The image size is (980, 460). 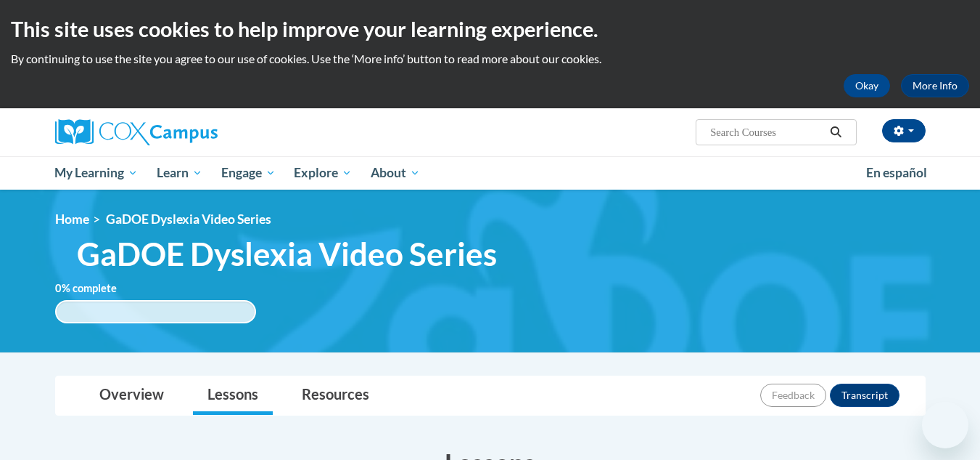 I want to click on a: Overview, so click(x=131, y=395).